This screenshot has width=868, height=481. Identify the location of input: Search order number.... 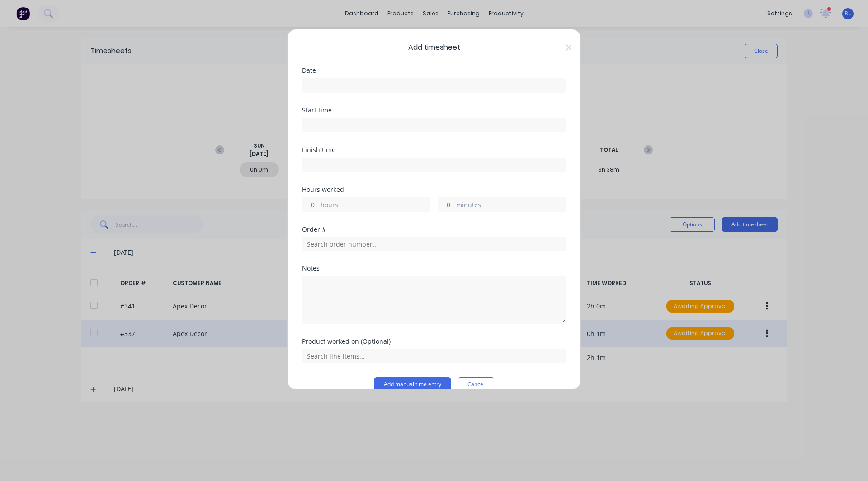
(434, 244).